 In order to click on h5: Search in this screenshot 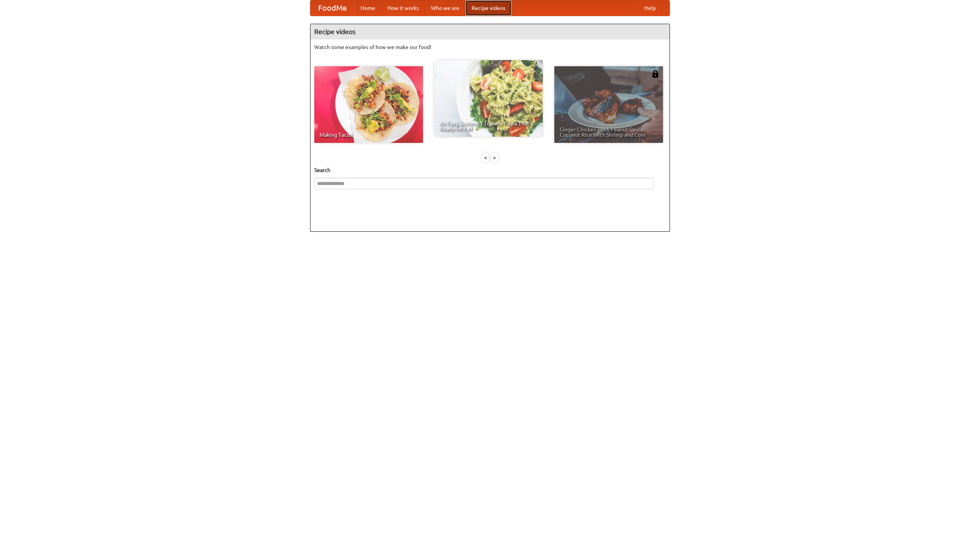, I will do `click(490, 170)`.